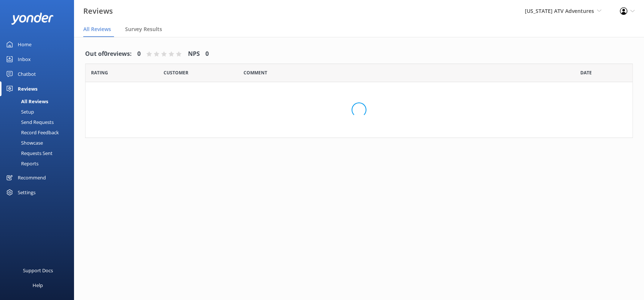 The image size is (644, 300). What do you see at coordinates (109, 54) in the screenshot?
I see `h4: Out of 0 reviews:` at bounding box center [109, 54].